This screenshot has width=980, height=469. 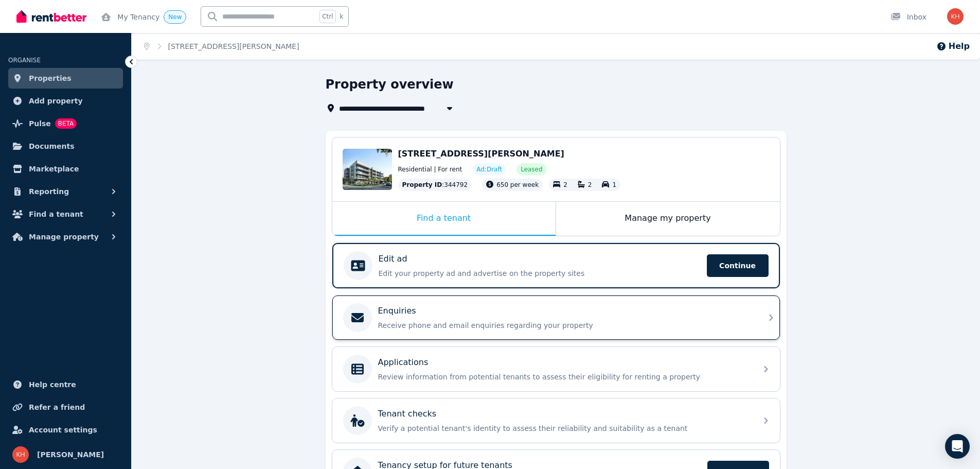 What do you see at coordinates (66, 407) in the screenshot?
I see `a: Refer a friend` at bounding box center [66, 407].